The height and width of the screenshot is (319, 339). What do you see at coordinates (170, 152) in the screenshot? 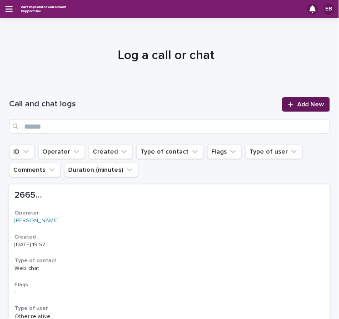
I see `button: Type of contact` at bounding box center [170, 152].